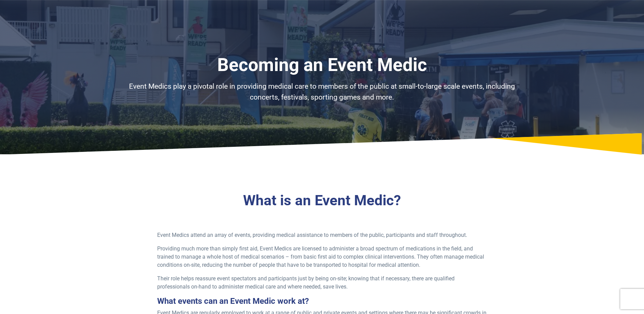 Image resolution: width=644 pixels, height=314 pixels. Describe the element at coordinates (322, 200) in the screenshot. I see `h3: What is an Event Medic?` at that location.